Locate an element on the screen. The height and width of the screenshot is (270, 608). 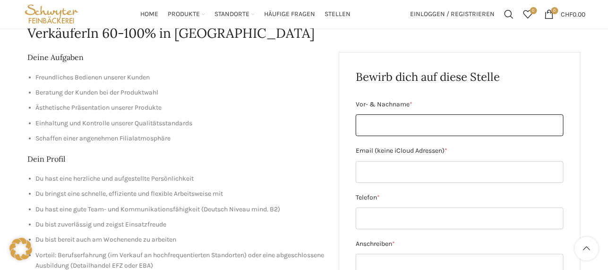
li: Du bringst eine schnelle, effiziente und flexible Arbeitsweise mit is located at coordinates (180, 194).